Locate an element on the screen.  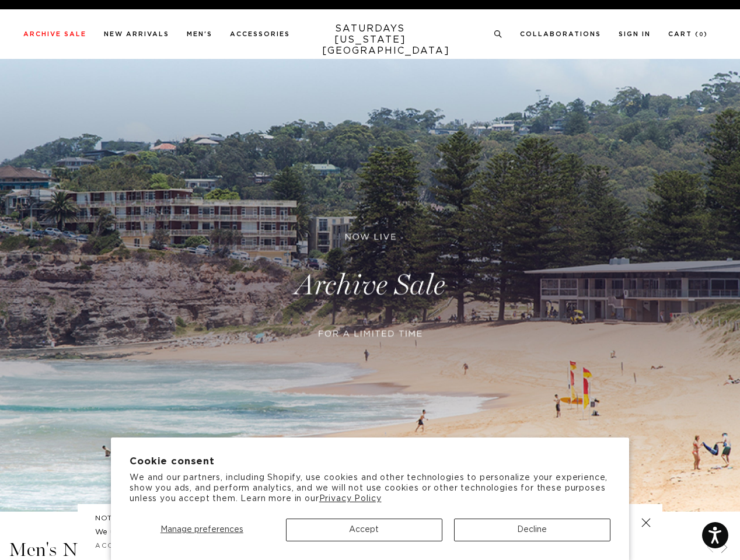
button: Accept is located at coordinates (364, 530).